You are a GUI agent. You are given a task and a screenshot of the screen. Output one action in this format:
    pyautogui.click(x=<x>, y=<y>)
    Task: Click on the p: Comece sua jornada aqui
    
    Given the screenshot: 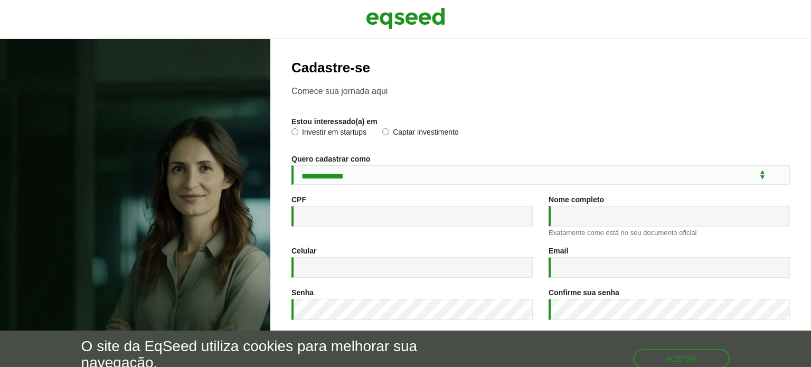 What is the action you would take?
    pyautogui.click(x=541, y=91)
    